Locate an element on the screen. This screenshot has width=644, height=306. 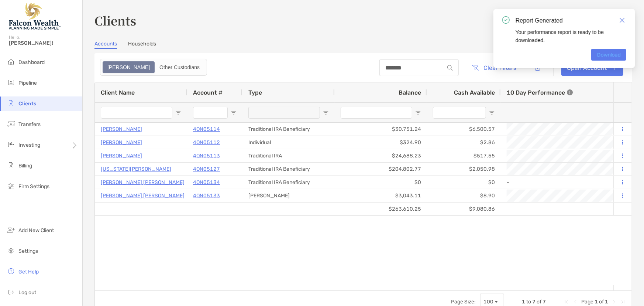
div: $8.90 is located at coordinates (464, 195).